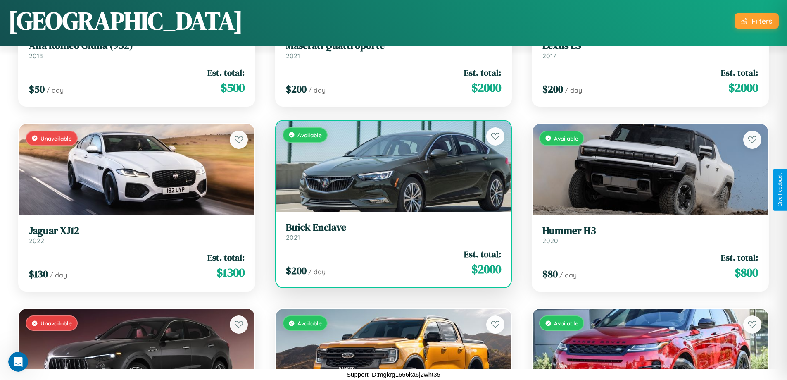 The height and width of the screenshot is (380, 787). Describe the element at coordinates (756, 21) in the screenshot. I see `button: Filters` at that location.